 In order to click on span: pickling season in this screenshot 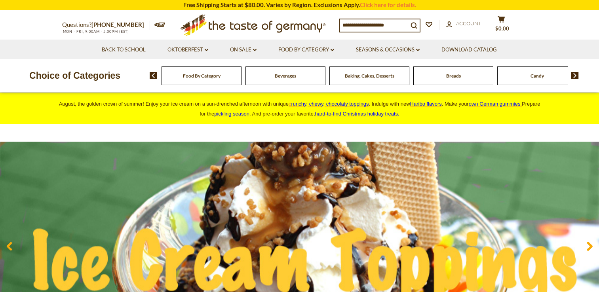, I will do `click(232, 114)`.